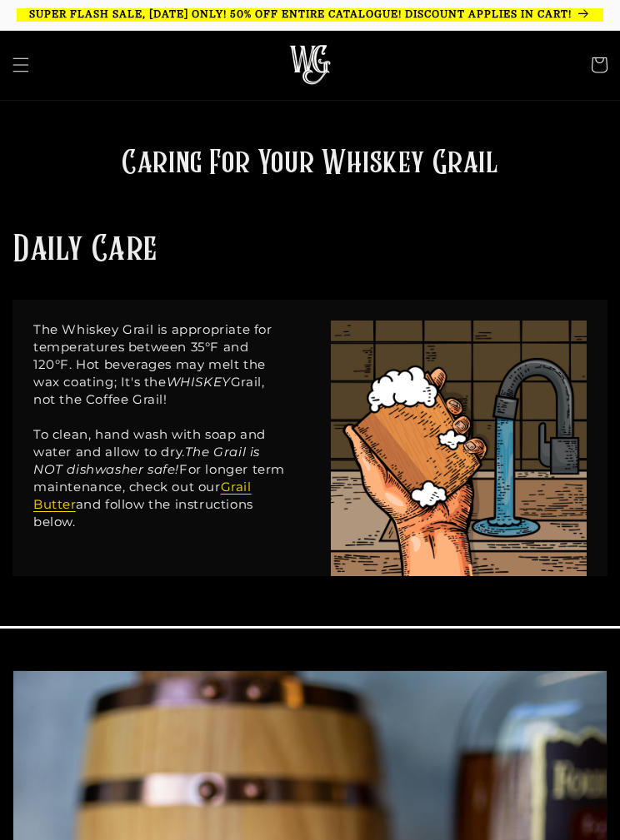 The image size is (620, 840). Describe the element at coordinates (310, 164) in the screenshot. I see `h2: Caring For Your Whiskey Grail` at that location.